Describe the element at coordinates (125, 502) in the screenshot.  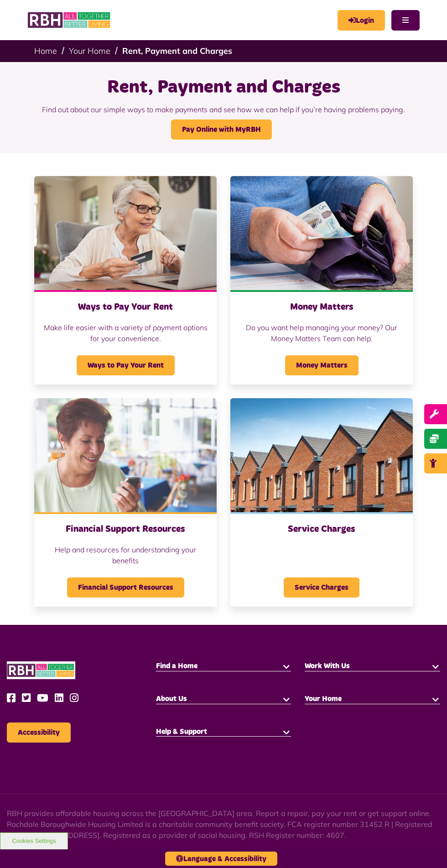
I see `a: Financial Support Resources Help and resources for understanding your benefits Financial Support ...` at that location.